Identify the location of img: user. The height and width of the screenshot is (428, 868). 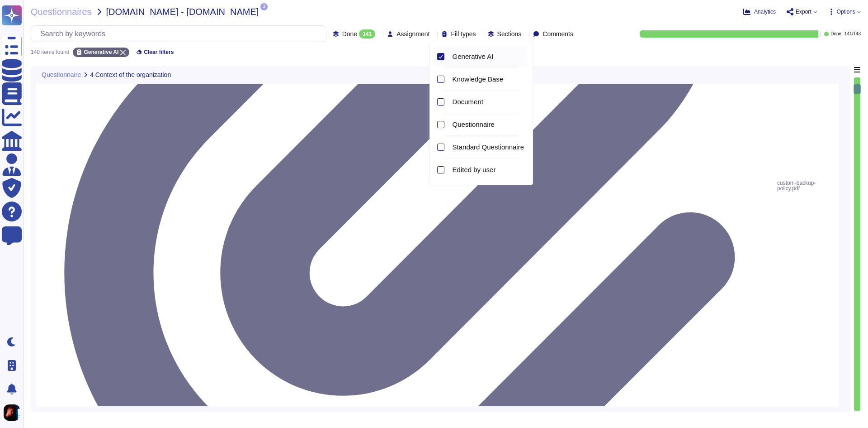
(12, 412).